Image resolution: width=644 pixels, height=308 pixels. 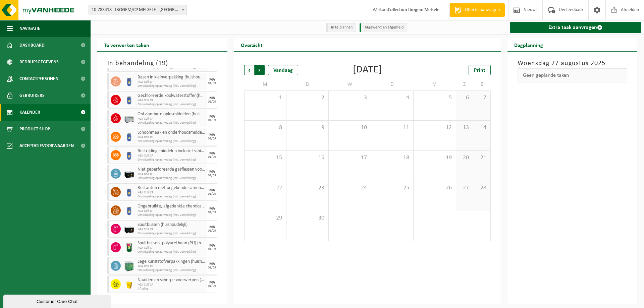 I want to click on span: 20, so click(x=464, y=158).